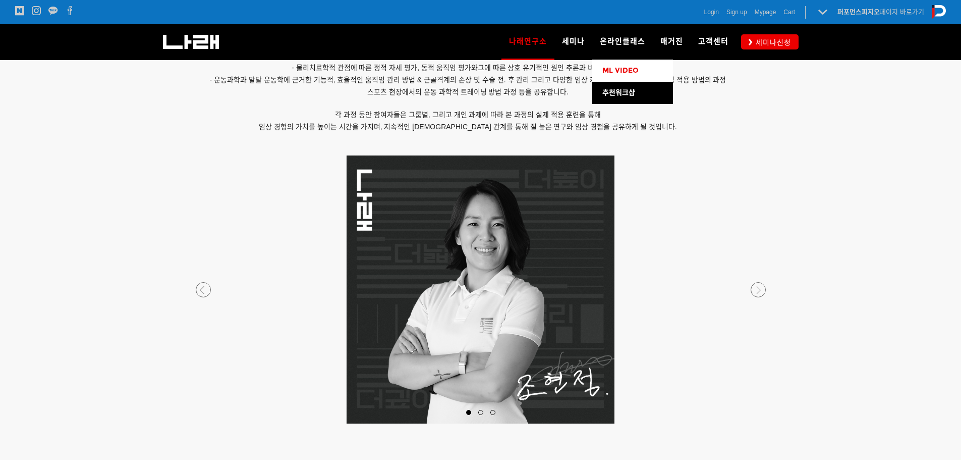 The image size is (961, 464). What do you see at coordinates (573, 41) in the screenshot?
I see `span: 세미나` at bounding box center [573, 41].